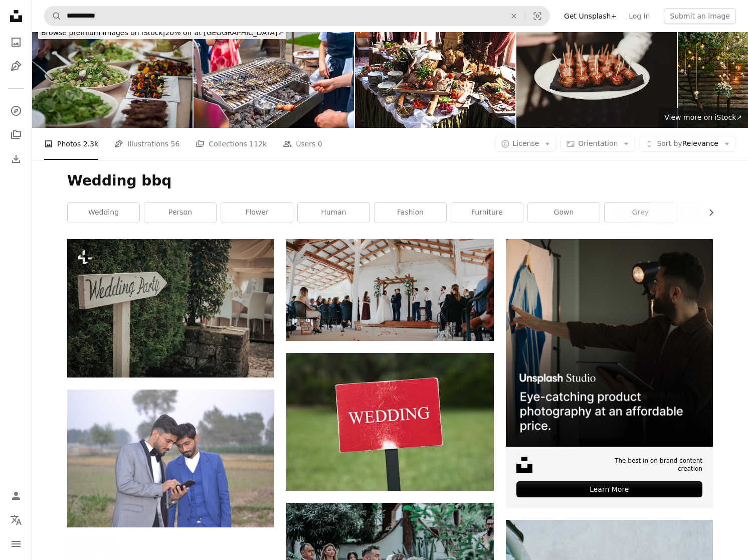  What do you see at coordinates (16, 544) in the screenshot?
I see `button: Menu` at bounding box center [16, 544].